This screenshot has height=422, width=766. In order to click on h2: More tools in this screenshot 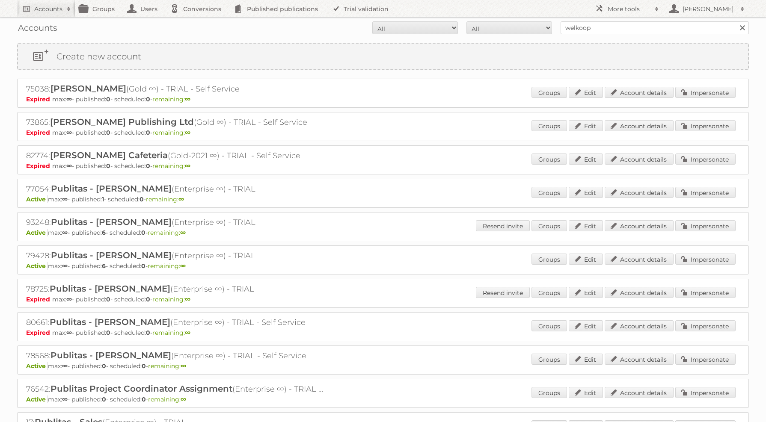, I will do `click(629, 9)`.